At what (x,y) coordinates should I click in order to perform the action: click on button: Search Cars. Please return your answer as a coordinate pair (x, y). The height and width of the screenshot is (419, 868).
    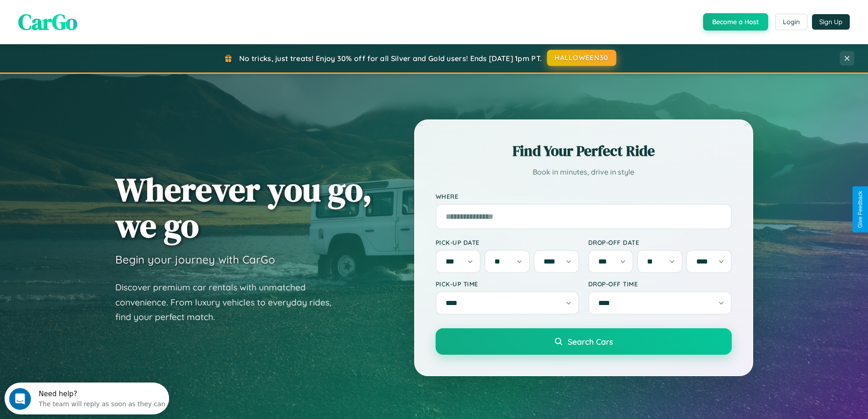
    Looking at the image, I should click on (584, 341).